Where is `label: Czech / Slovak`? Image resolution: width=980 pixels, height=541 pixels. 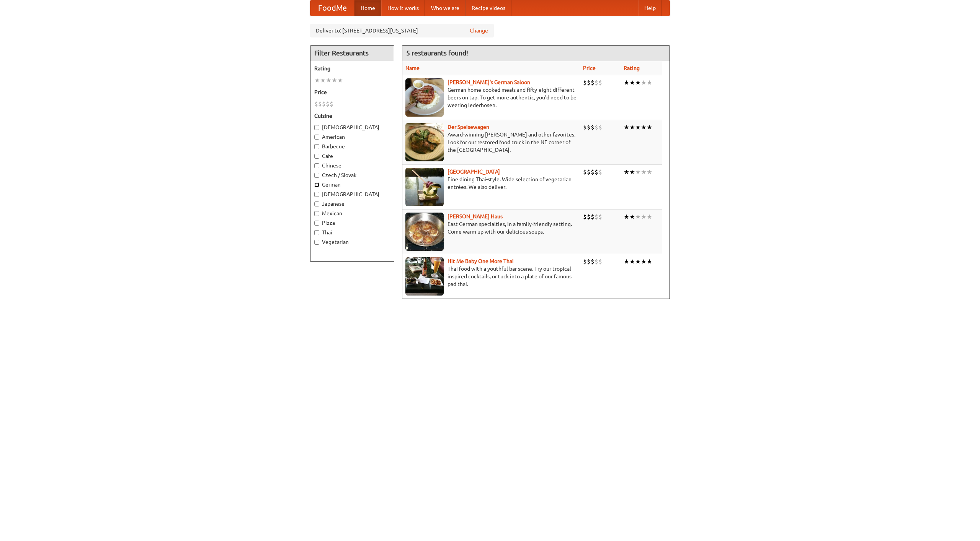 label: Czech / Slovak is located at coordinates (352, 175).